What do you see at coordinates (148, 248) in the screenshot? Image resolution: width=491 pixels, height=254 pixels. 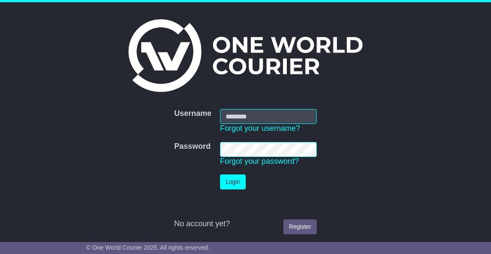 I see `span: © One World Courier 2025. All rights reserved.` at bounding box center [148, 248].